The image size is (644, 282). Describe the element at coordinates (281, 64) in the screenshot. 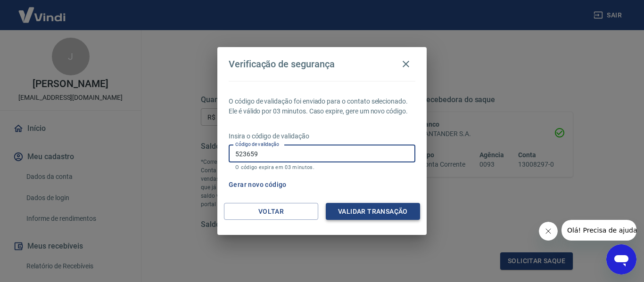

I see `h4: Verificação de segurança` at that location.